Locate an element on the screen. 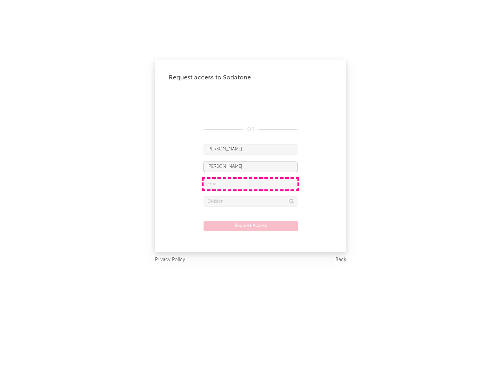 The width and height of the screenshot is (501, 383). a: Privacy Policy is located at coordinates (170, 260).